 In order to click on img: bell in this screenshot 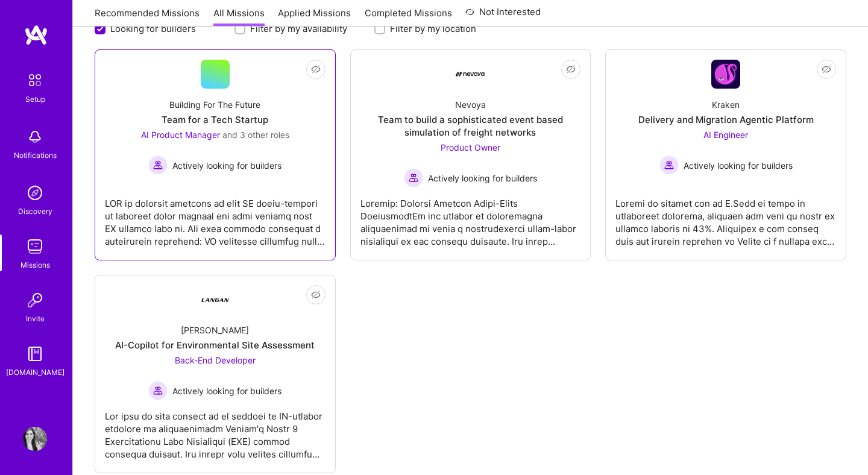, I will do `click(35, 137)`.